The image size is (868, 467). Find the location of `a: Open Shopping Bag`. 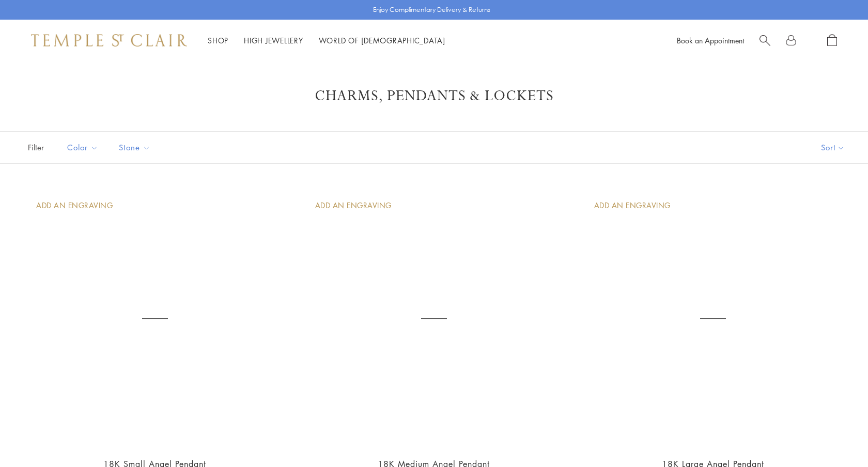

a: Open Shopping Bag is located at coordinates (831, 40).